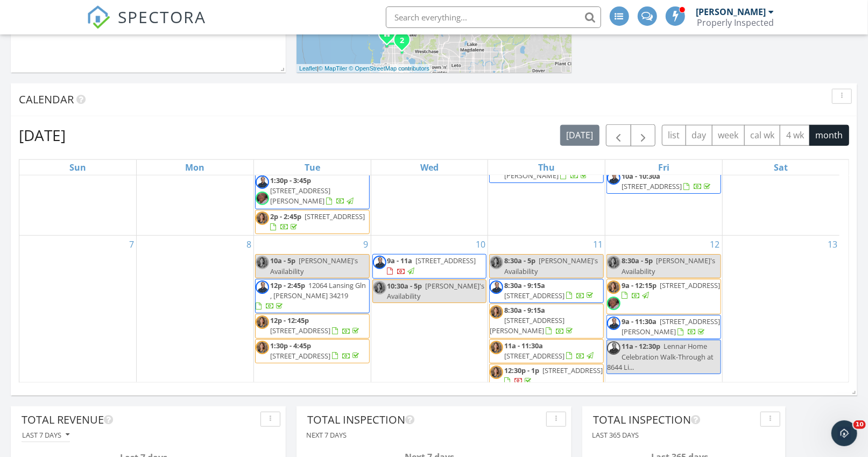  What do you see at coordinates (524, 285) in the screenshot?
I see `span: 8:30a - 9:15a` at bounding box center [524, 285].